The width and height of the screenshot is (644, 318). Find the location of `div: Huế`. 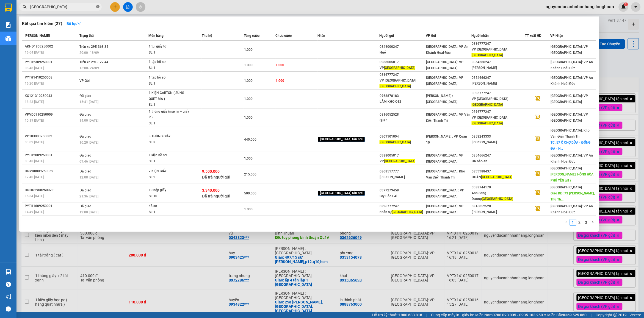

div: Huế is located at coordinates (402, 52).